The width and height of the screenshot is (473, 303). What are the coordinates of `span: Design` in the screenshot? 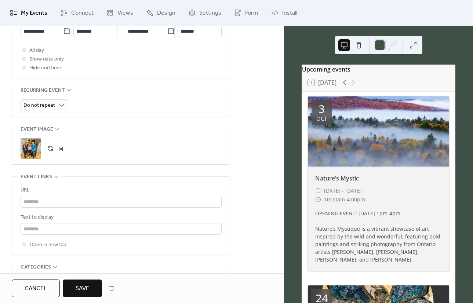 It's located at (166, 13).